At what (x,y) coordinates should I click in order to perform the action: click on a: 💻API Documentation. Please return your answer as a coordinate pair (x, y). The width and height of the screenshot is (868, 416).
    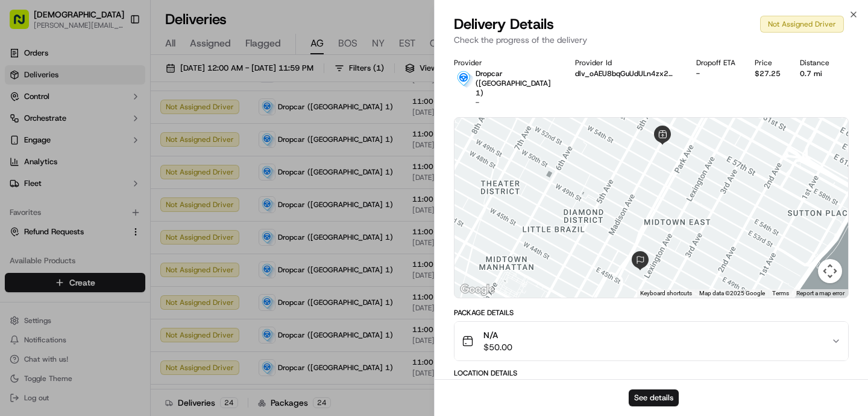
    Looking at the image, I should click on (148, 181).